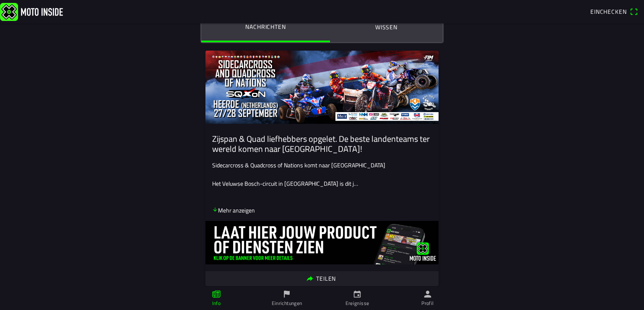 This screenshot has height=310, width=644. What do you see at coordinates (386, 27) in the screenshot?
I see `ion-label: Wissen` at bounding box center [386, 27].